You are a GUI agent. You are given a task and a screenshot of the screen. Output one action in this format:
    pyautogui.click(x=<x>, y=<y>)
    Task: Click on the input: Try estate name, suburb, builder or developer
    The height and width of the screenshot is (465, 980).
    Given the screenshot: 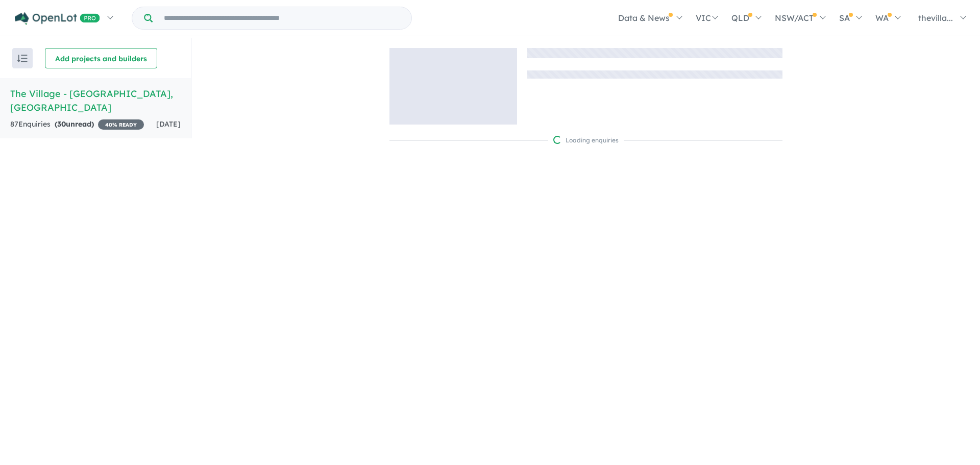 What is the action you would take?
    pyautogui.click(x=282, y=18)
    